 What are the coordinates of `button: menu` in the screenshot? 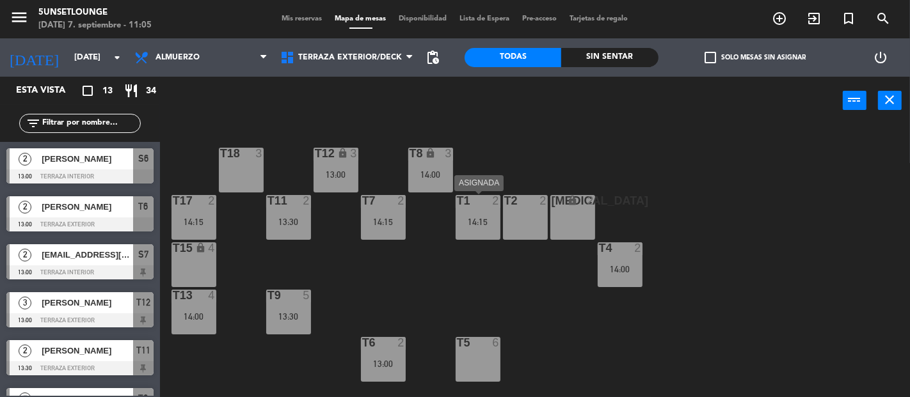 It's located at (19, 19).